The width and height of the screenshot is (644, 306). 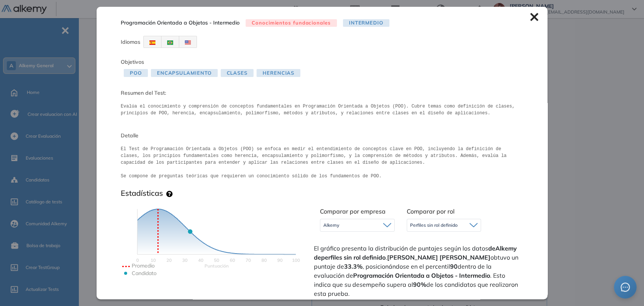 What do you see at coordinates (133, 62) in the screenshot?
I see `span: Objetivos` at bounding box center [133, 62].